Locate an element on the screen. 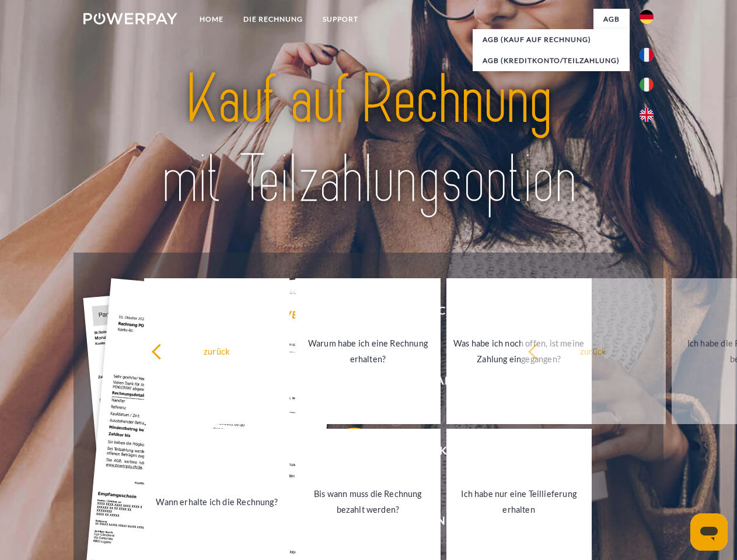  div: Wann erhalte ich die Rechnung? is located at coordinates (217, 501).